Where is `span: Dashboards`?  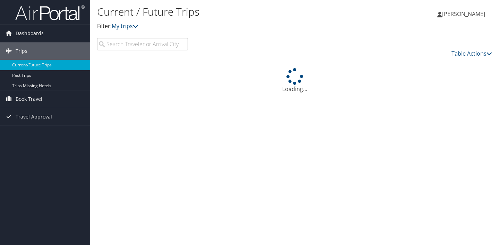 span: Dashboards is located at coordinates (29, 33).